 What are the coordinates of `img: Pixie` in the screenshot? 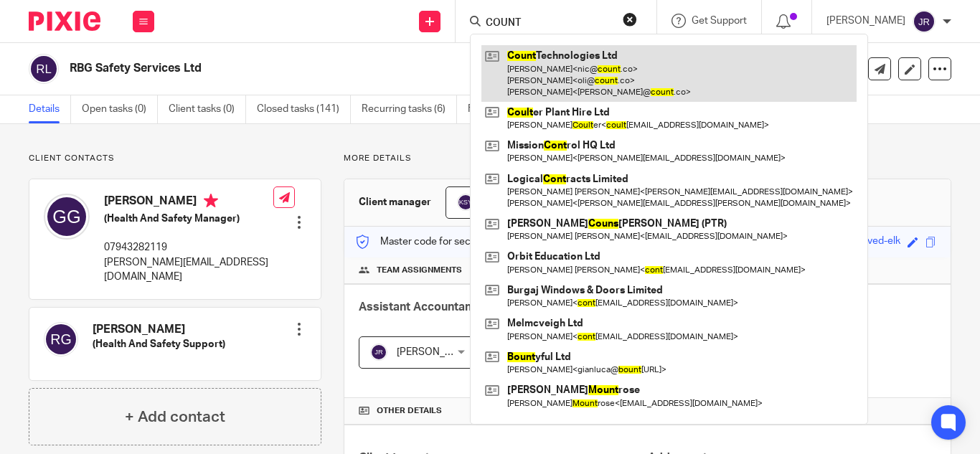 It's located at (64, 21).